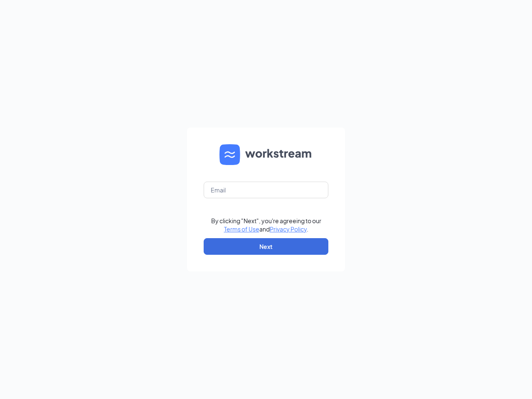 This screenshot has height=399, width=532. I want to click on a: Terms of Use, so click(242, 229).